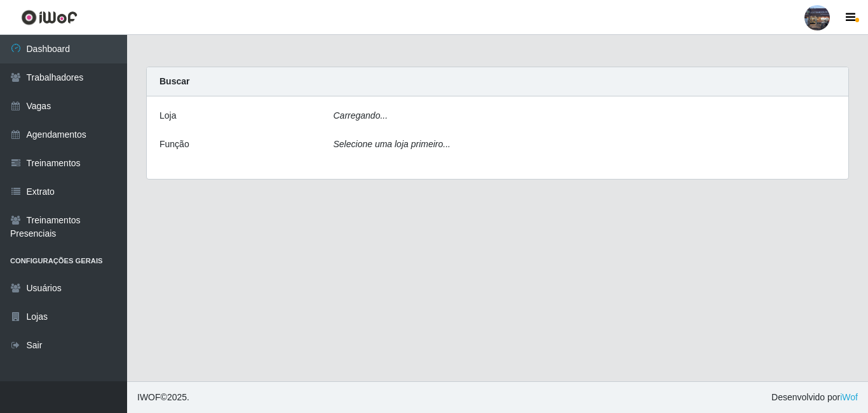 The image size is (868, 413). I want to click on span: Desenvolvido por, so click(815, 397).